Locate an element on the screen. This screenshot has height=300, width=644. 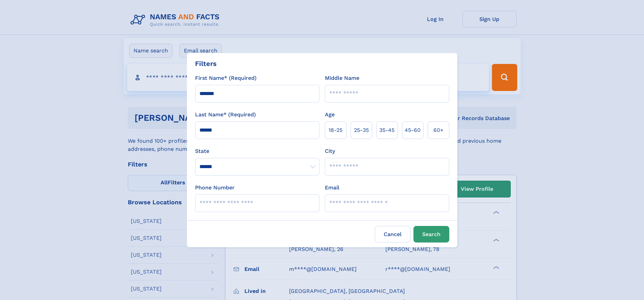
label: Phone Number is located at coordinates (215, 187).